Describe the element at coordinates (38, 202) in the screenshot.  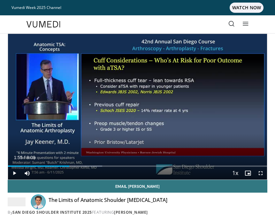
I see `img: Avatar` at that location.